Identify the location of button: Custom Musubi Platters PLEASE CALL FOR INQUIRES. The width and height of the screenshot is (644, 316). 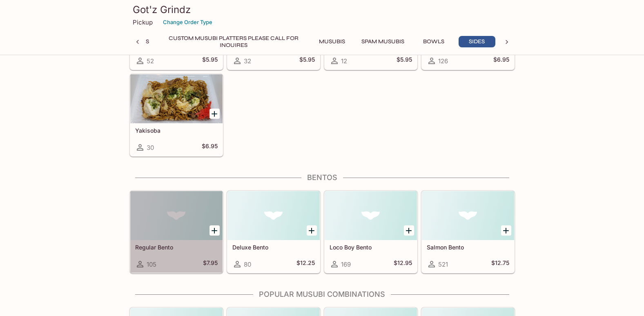
(233, 41).